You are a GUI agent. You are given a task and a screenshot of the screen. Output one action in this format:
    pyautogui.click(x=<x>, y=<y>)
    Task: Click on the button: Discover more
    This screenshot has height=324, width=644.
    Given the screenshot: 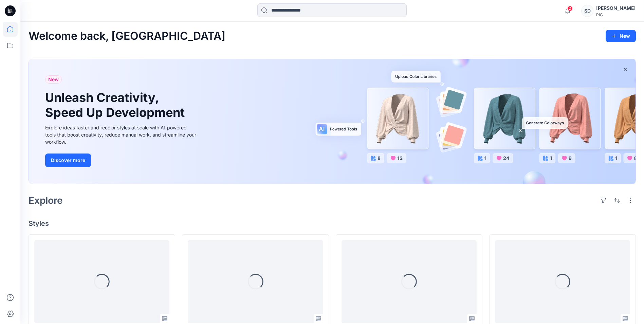 What is the action you would take?
    pyautogui.click(x=68, y=160)
    